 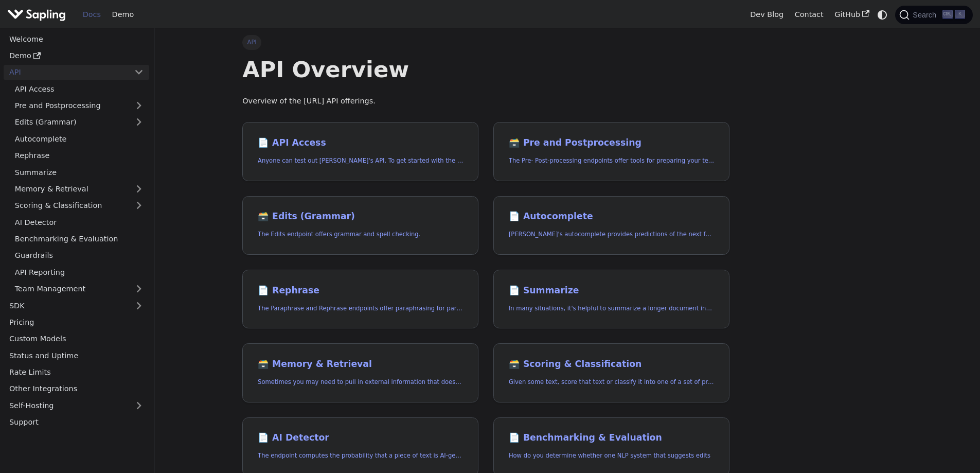 I want to click on span: API, so click(x=252, y=42).